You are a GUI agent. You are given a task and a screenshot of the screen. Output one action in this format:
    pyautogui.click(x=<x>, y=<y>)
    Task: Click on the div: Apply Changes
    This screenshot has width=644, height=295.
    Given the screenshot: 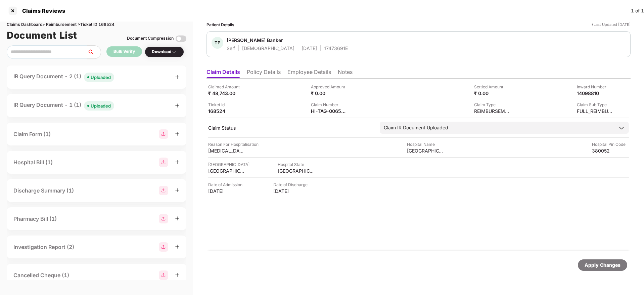 What is the action you would take?
    pyautogui.click(x=603, y=265)
    